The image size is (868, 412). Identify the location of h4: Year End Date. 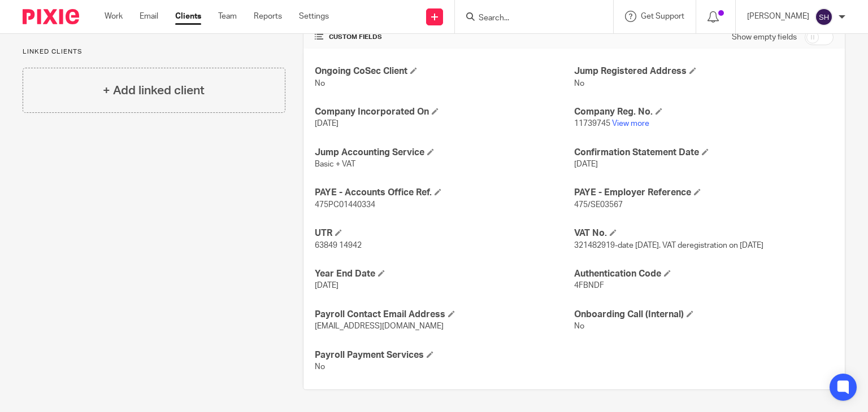
(444, 274).